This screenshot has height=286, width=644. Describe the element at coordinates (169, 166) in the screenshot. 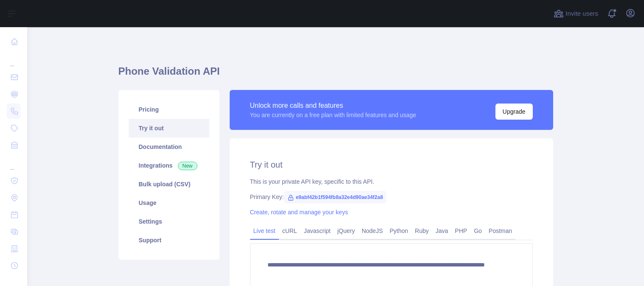

I see `a: Integrations New` at that location.